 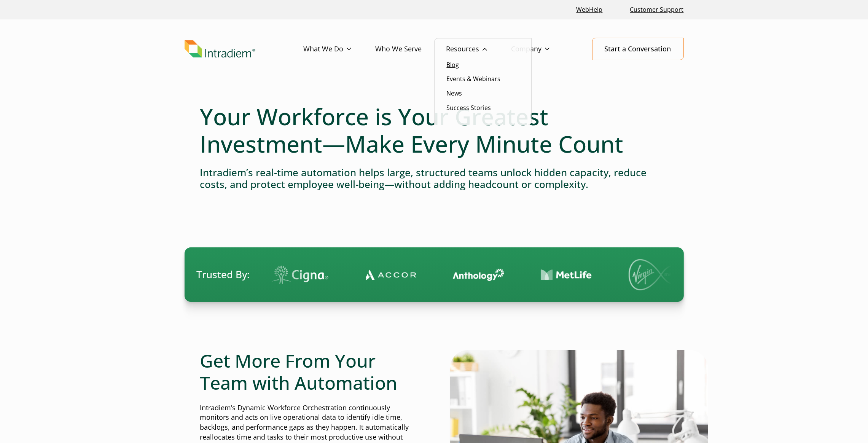 What do you see at coordinates (654, 275) in the screenshot?
I see `img: Virgin Media logo.` at bounding box center [654, 275].